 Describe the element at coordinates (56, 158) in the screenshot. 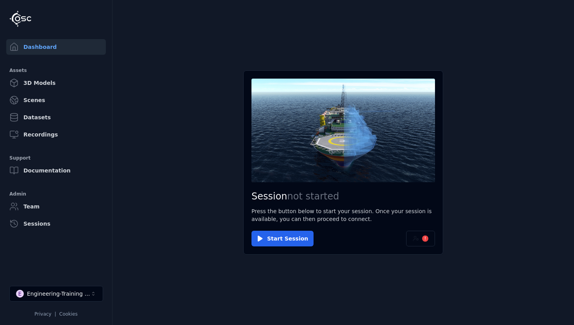

I see `div: Support` at that location.